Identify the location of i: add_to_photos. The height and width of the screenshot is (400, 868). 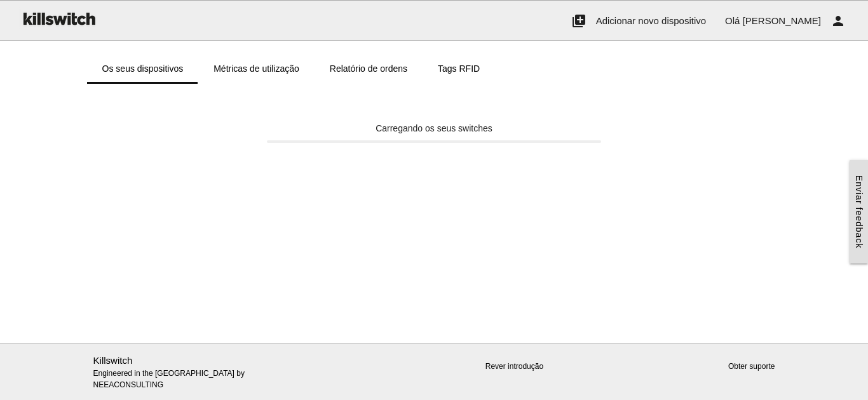
(579, 21).